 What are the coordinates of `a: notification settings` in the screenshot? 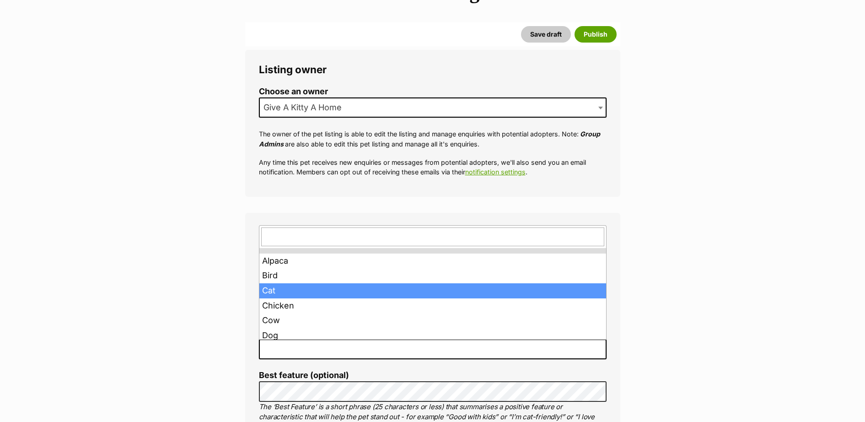 It's located at (496, 172).